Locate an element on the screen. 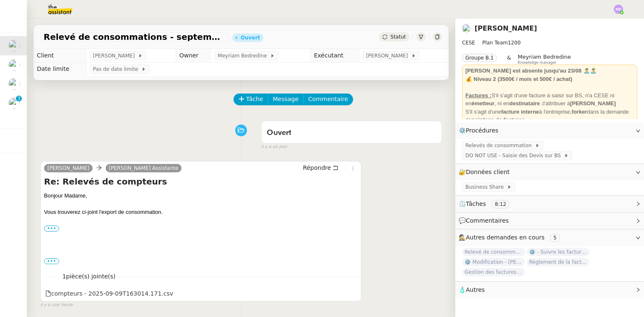 The image size is (644, 317). span: Commentaire is located at coordinates (328, 99).